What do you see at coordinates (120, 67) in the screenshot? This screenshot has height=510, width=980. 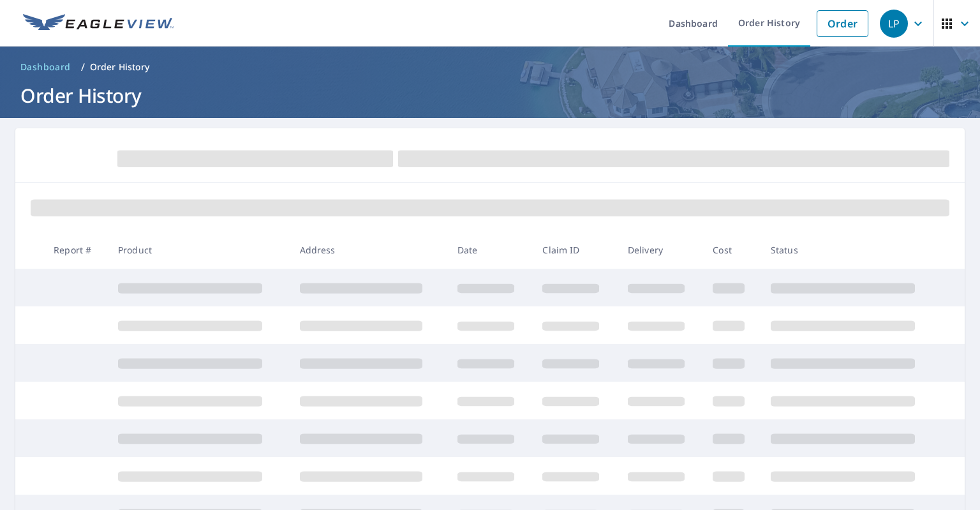 I see `p: Order History` at bounding box center [120, 67].